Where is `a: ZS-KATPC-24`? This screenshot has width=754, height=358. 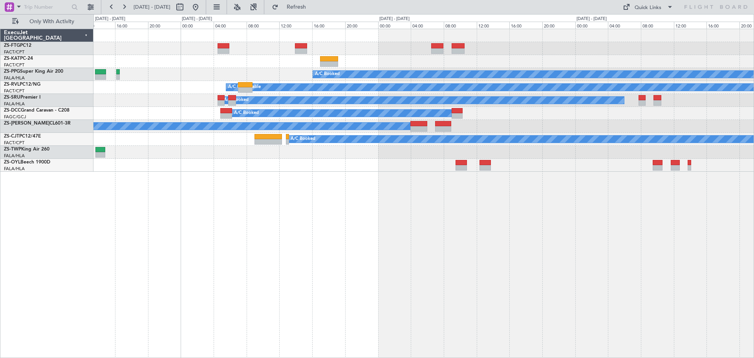 a: ZS-KATPC-24 is located at coordinates (18, 59).